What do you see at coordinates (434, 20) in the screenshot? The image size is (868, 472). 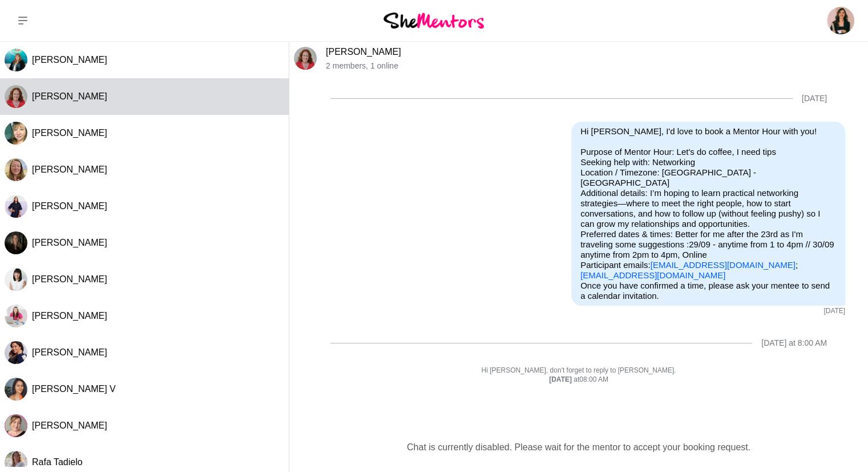 I see `img: She Mentors Logo` at bounding box center [434, 20].